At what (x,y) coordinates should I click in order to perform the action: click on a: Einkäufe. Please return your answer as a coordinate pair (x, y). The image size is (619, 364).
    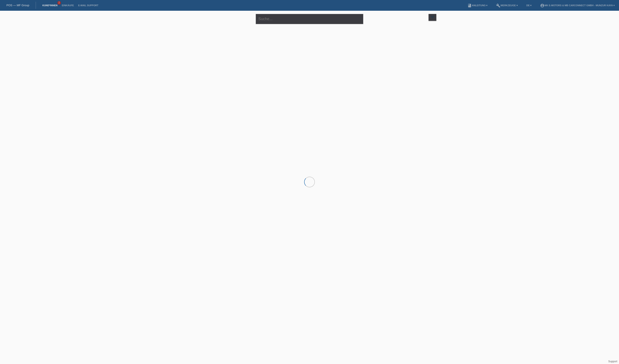
    Looking at the image, I should click on (68, 5).